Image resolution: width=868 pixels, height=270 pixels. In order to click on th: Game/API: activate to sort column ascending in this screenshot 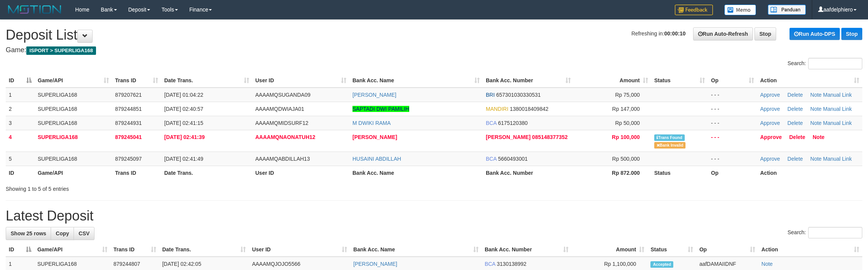, I will do `click(73, 80)`.